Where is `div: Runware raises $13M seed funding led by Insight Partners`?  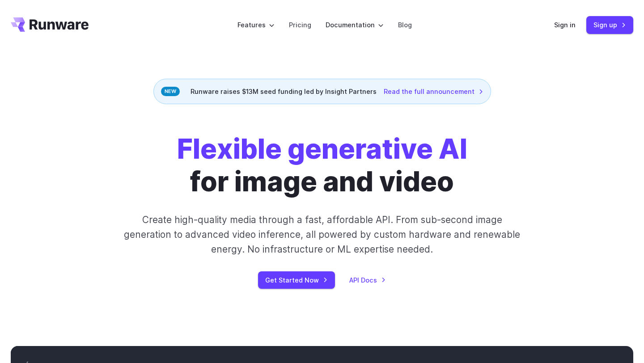 div: Runware raises $13M seed funding led by Insight Partners is located at coordinates (322, 91).